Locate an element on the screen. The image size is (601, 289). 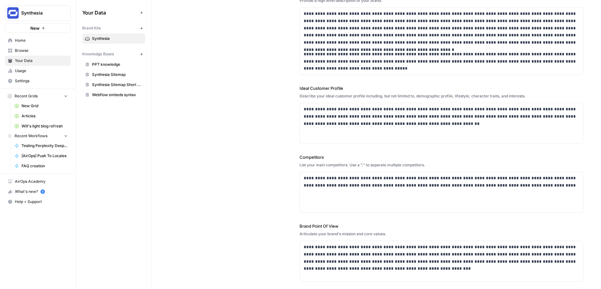
span: Will's light blog refresh is located at coordinates (45, 126).